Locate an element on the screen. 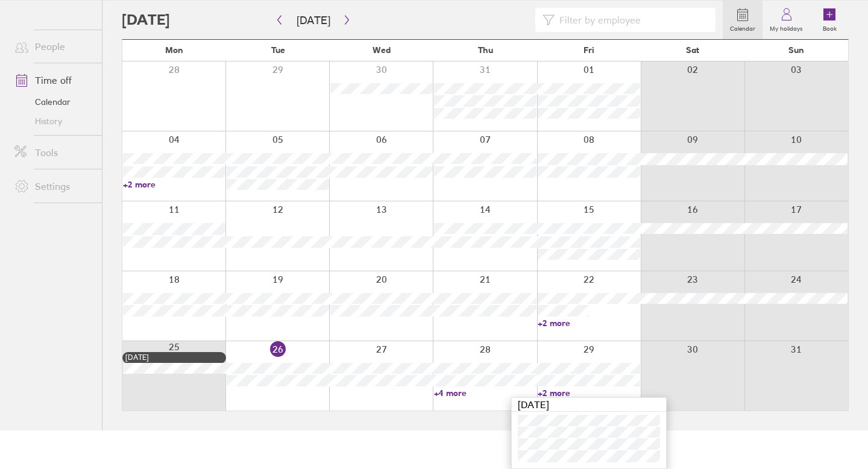 Image resolution: width=868 pixels, height=469 pixels. label: Book is located at coordinates (829, 27).